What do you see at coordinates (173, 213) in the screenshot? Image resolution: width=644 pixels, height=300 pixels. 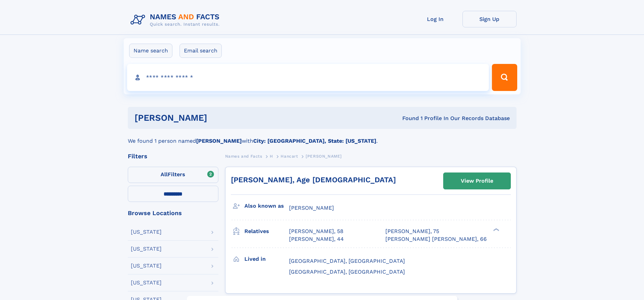 I see `div: Browse Locations` at bounding box center [173, 213].